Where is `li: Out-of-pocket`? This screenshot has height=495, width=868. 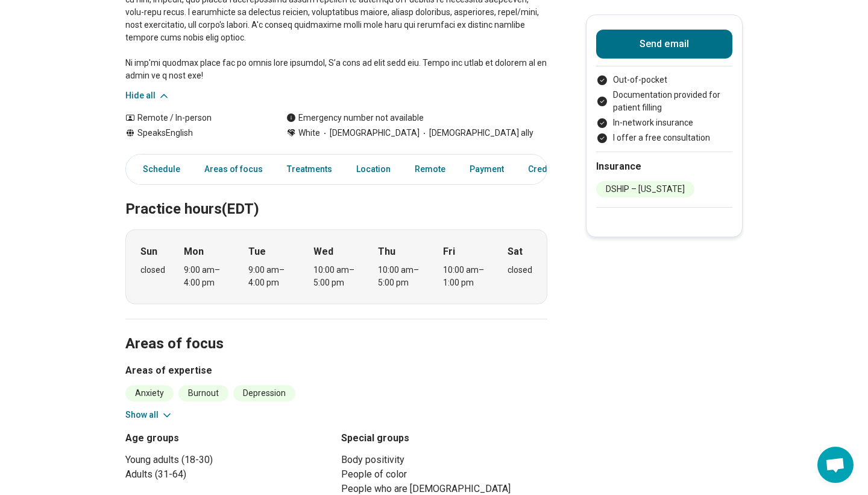
li: Out-of-pocket is located at coordinates (664, 80).